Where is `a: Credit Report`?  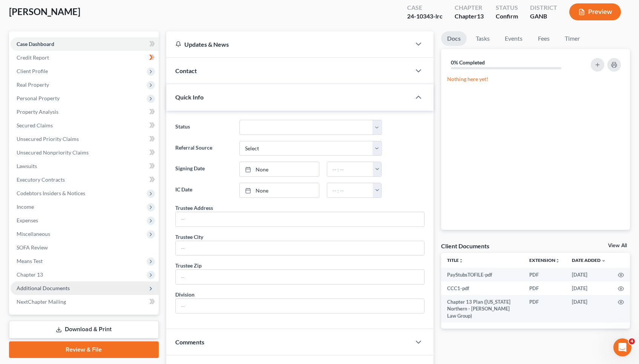
a: Credit Report is located at coordinates (85, 57).